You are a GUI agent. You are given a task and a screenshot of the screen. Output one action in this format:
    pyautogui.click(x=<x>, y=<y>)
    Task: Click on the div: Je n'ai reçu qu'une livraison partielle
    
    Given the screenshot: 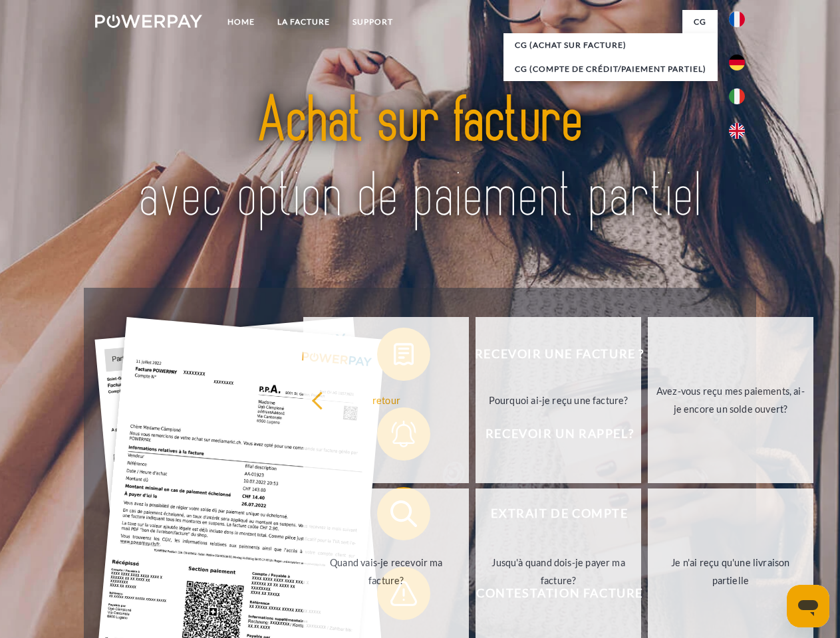 What is the action you would take?
    pyautogui.click(x=730, y=572)
    